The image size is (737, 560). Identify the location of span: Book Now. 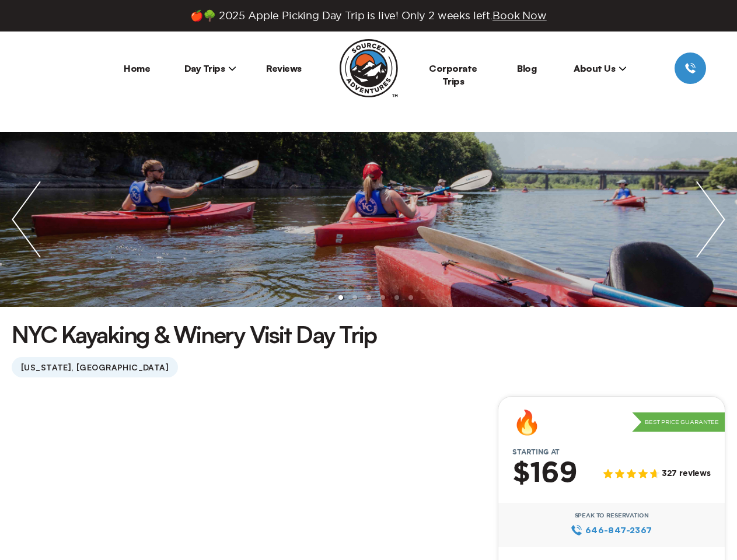
(519, 15).